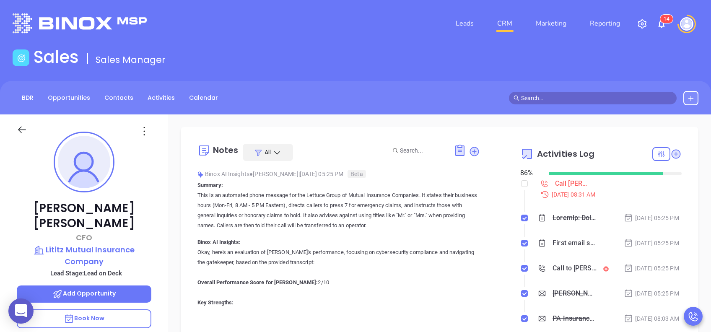 The width and height of the screenshot is (711, 332). Describe the element at coordinates (422, 150) in the screenshot. I see `input: Search...` at that location.